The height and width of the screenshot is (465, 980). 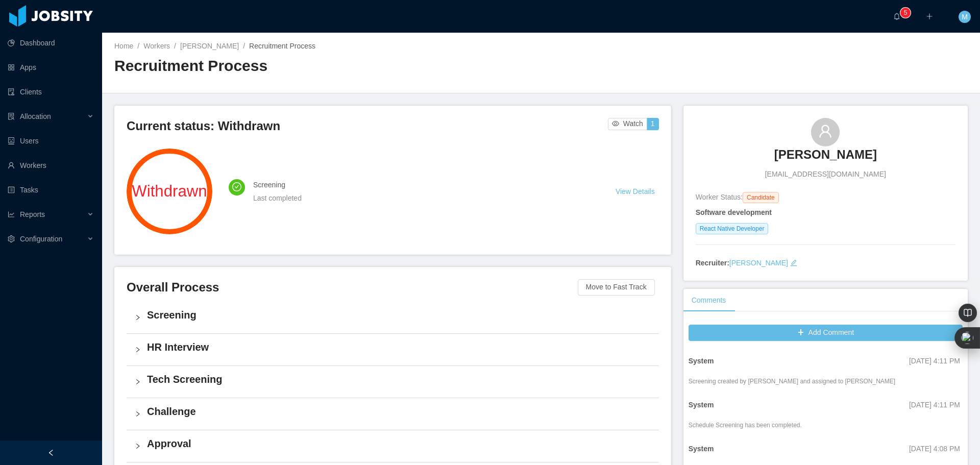 I want to click on a: icon: auditClients, so click(x=51, y=92).